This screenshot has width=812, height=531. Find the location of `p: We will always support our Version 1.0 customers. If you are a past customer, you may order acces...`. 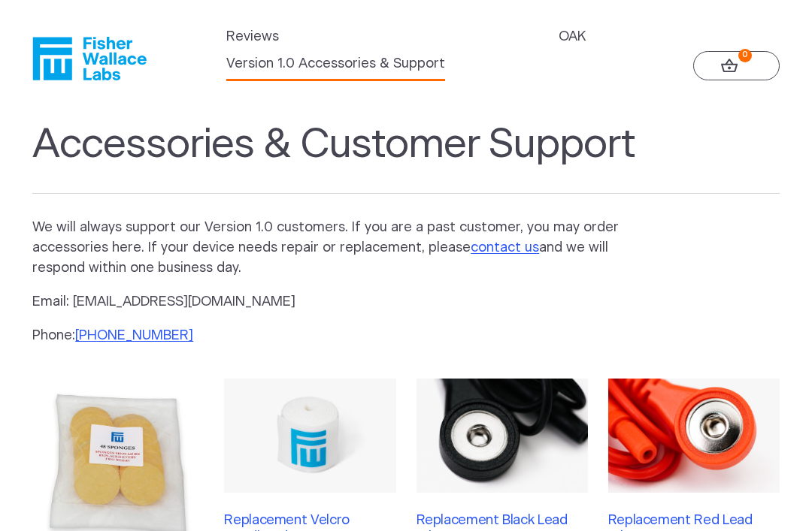

p: We will always support our Version 1.0 customers. If you are a past customer, you may order acces... is located at coordinates (339, 248).